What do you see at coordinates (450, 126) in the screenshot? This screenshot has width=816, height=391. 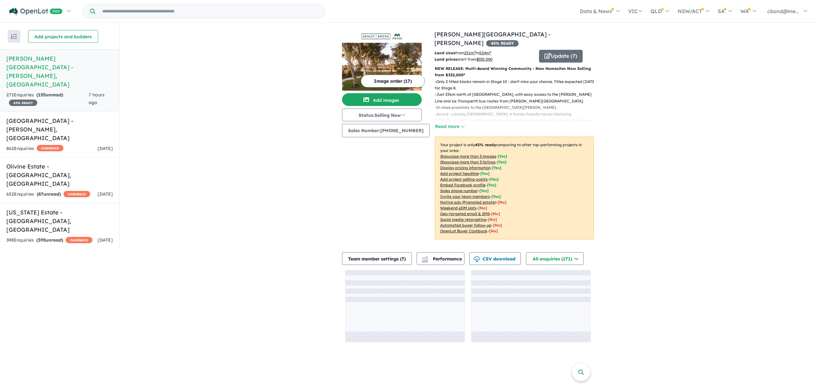 I see `button: Read more` at bounding box center [450, 126].